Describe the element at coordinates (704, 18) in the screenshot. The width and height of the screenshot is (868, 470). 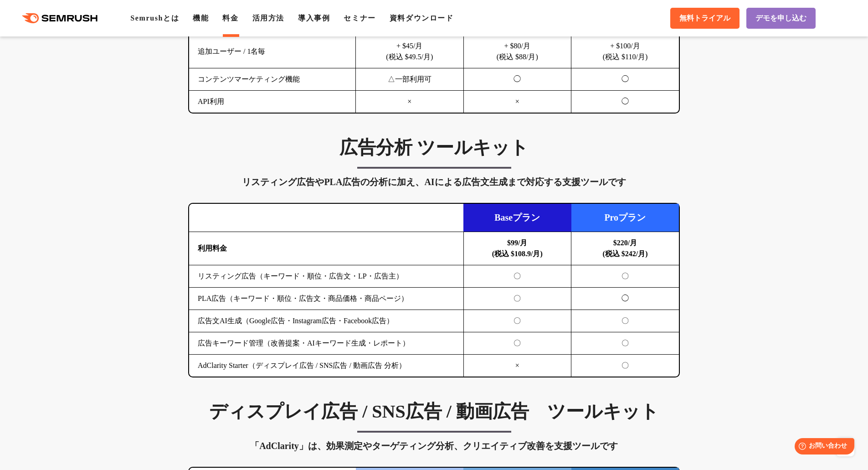
I see `a: 無料トライアル` at that location.